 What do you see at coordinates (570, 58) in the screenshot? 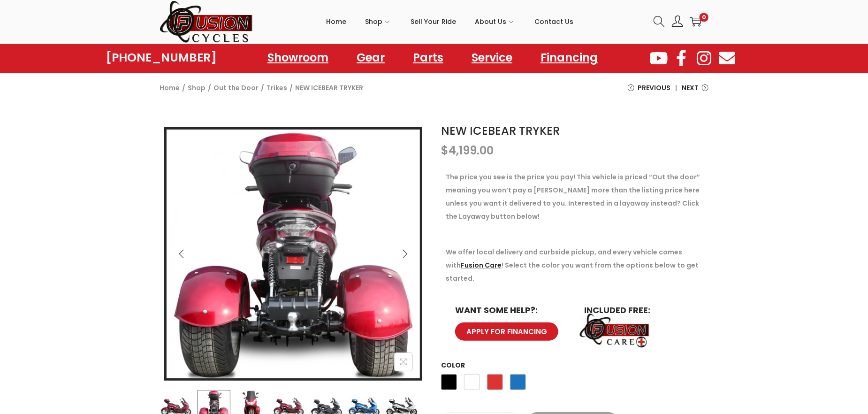
I see `a: Financing` at bounding box center [570, 58].